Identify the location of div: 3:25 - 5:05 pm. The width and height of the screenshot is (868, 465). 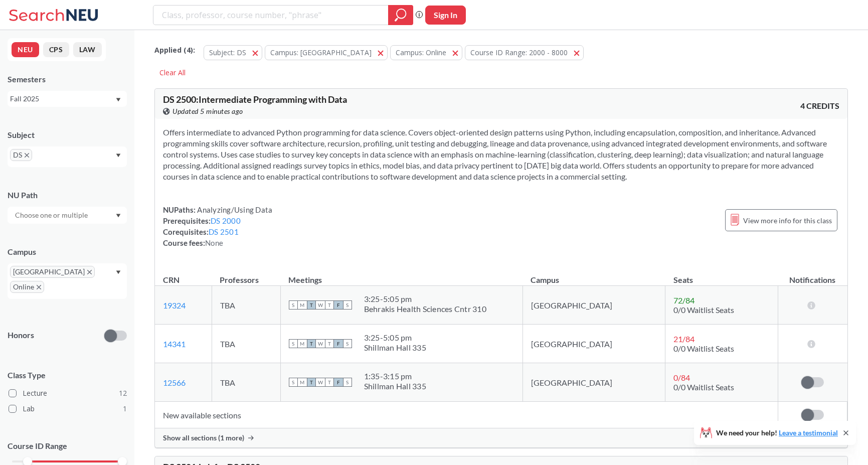
(425, 299).